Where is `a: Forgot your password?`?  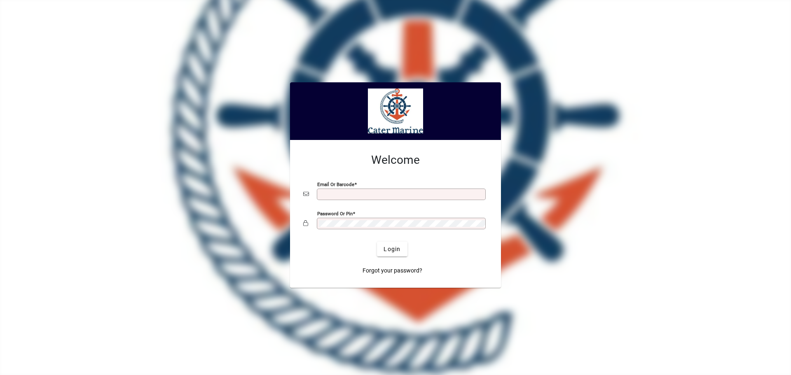
a: Forgot your password? is located at coordinates (392, 271).